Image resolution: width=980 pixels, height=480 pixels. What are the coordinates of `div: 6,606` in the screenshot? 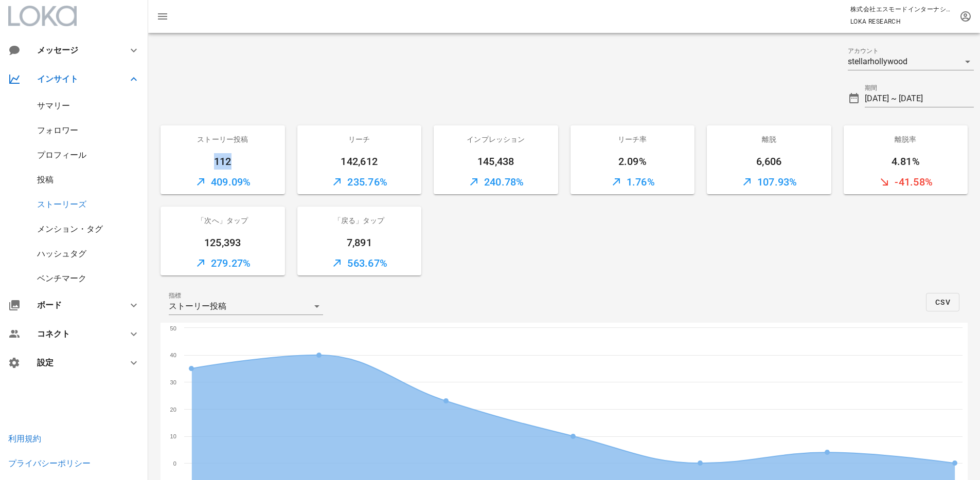 It's located at (769, 161).